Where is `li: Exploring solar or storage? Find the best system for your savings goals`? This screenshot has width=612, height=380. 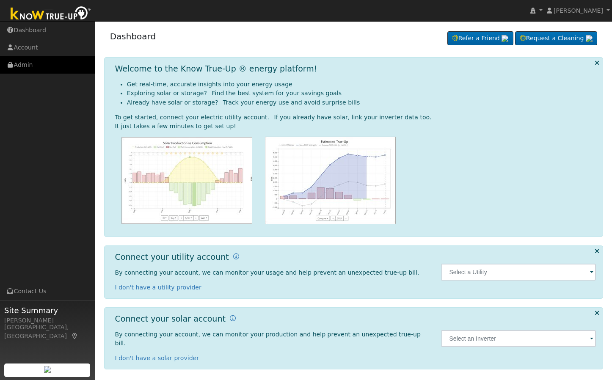
li: Exploring solar or storage? Find the best system for your savings goals is located at coordinates (361, 93).